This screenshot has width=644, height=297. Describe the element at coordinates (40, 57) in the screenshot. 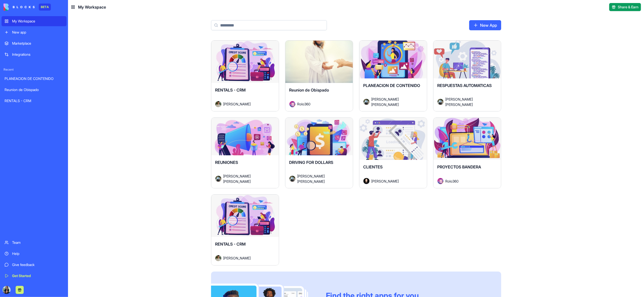

I see `span: Set up Portals and Public Tools in Blocks` at that location.